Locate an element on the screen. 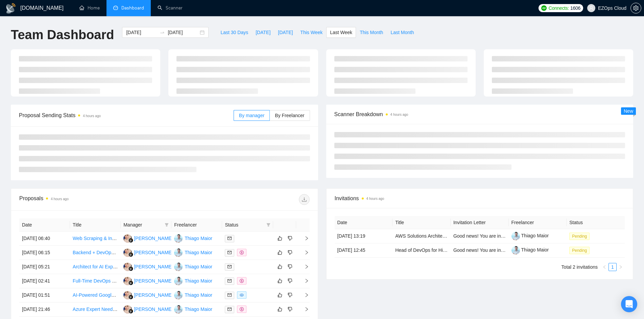  td: Backend + DevOps Engineer (C#/TypeScript, Azure Functions, Azure Pipelines) is located at coordinates (95, 253).